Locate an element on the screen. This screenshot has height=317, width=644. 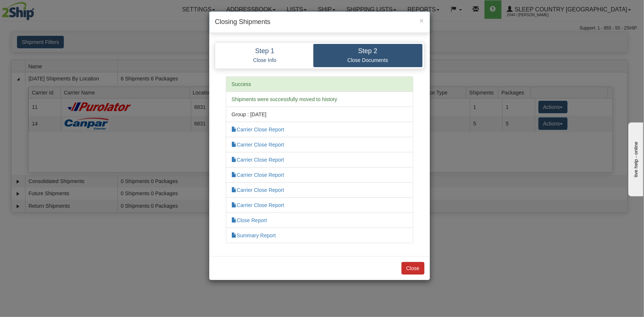
li: Success is located at coordinates (320, 85).